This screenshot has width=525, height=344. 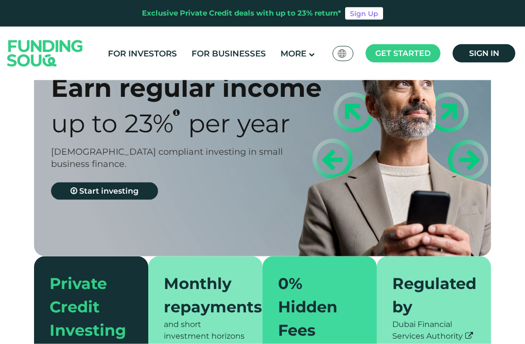 What do you see at coordinates (104, 191) in the screenshot?
I see `a: Start investing` at bounding box center [104, 191].